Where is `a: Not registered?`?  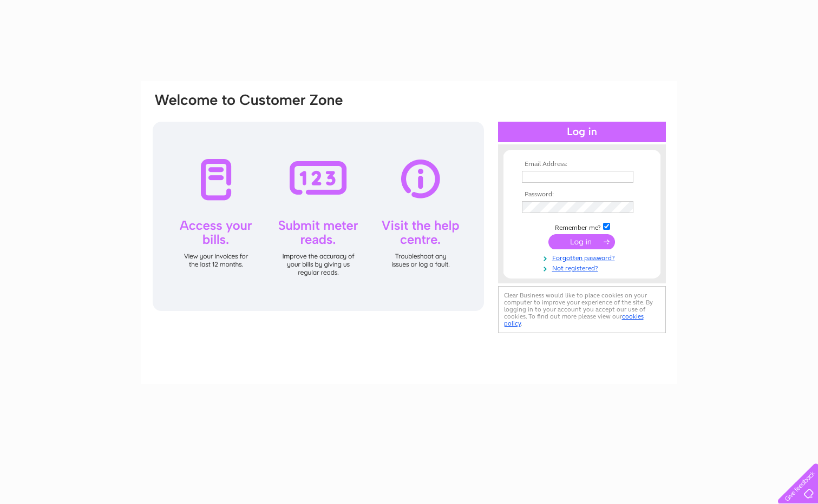 a: Not registered? is located at coordinates (583, 267).